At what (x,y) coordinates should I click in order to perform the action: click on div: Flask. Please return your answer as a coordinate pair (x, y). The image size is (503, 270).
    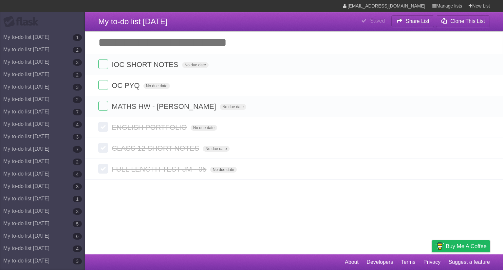
    Looking at the image, I should click on (23, 22).